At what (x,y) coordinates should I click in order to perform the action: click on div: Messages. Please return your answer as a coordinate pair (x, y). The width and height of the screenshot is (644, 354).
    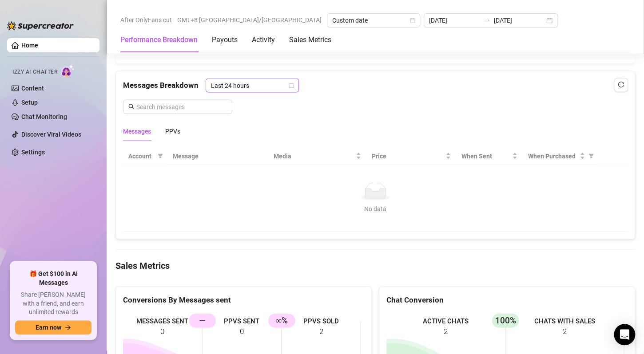
    Looking at the image, I should click on (137, 131).